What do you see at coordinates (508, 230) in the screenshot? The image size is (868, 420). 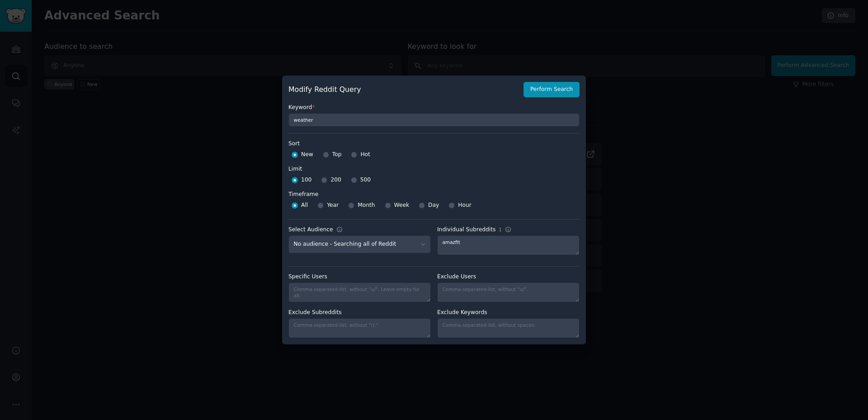 I see `label: Individual Subreddits` at bounding box center [508, 230].